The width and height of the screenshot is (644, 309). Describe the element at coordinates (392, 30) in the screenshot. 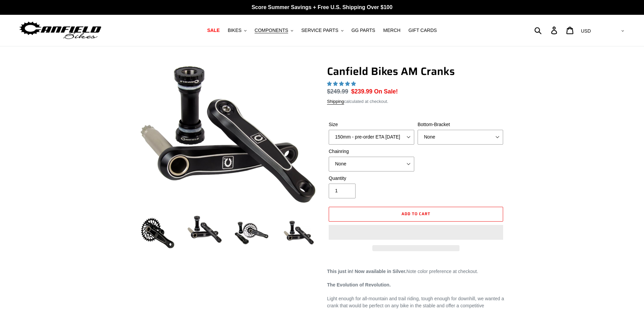

I see `a: MERCH` at that location.